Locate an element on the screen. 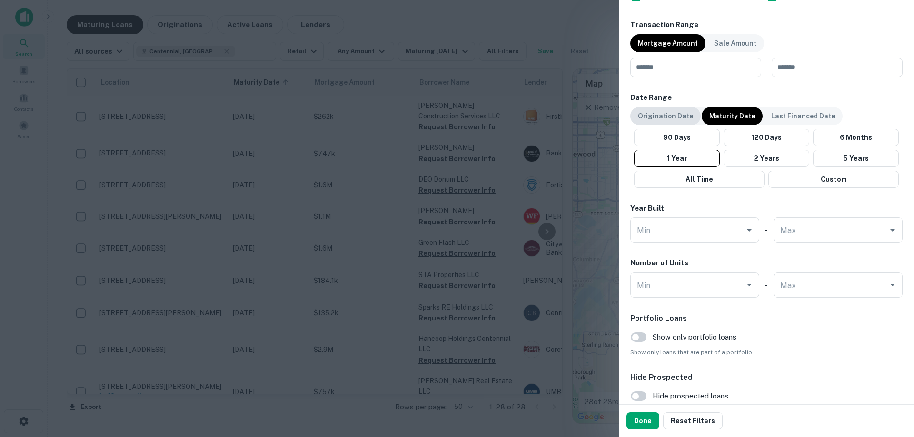  button: Reset Filters is located at coordinates (692, 421).